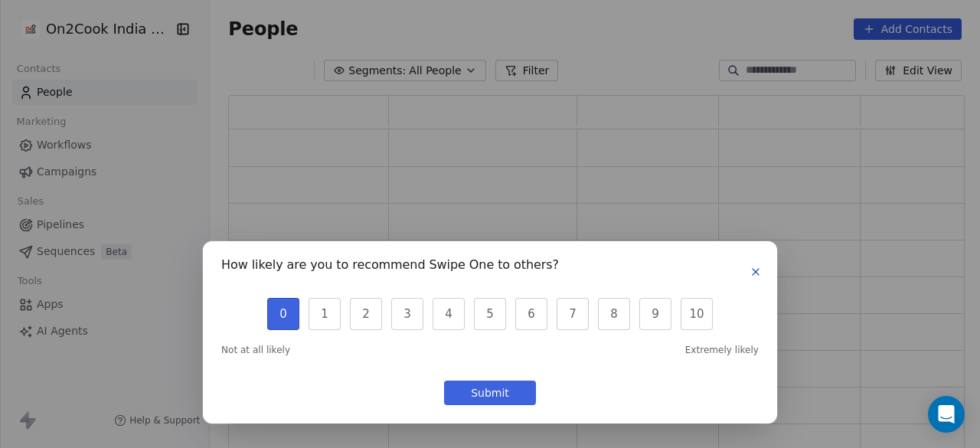  Describe the element at coordinates (283, 314) in the screenshot. I see `button: 0` at that location.